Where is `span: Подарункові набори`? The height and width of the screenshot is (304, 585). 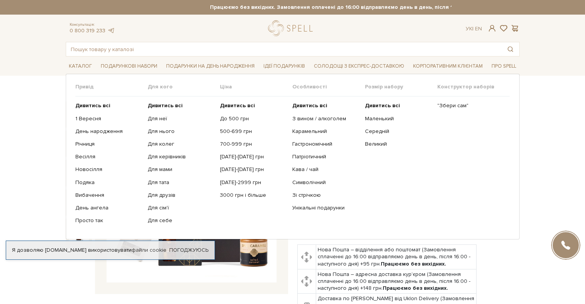 span: Подарункові набори is located at coordinates (129, 66).